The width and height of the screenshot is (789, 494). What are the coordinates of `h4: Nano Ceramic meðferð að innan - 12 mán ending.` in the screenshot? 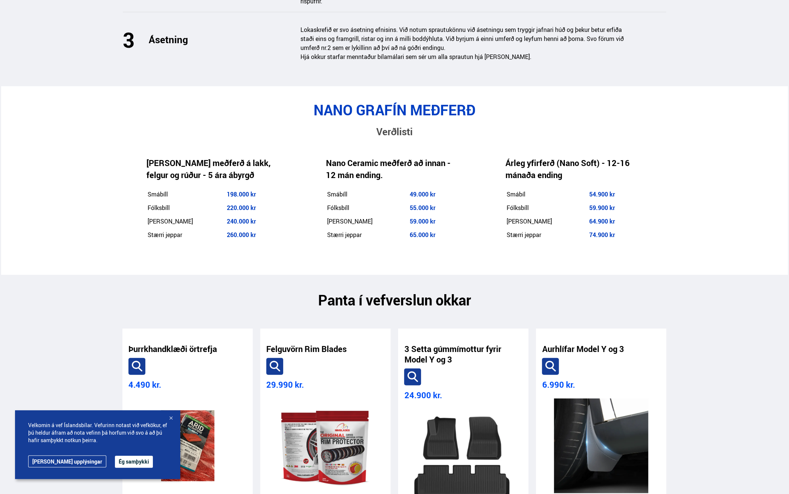 It's located at (392, 169).